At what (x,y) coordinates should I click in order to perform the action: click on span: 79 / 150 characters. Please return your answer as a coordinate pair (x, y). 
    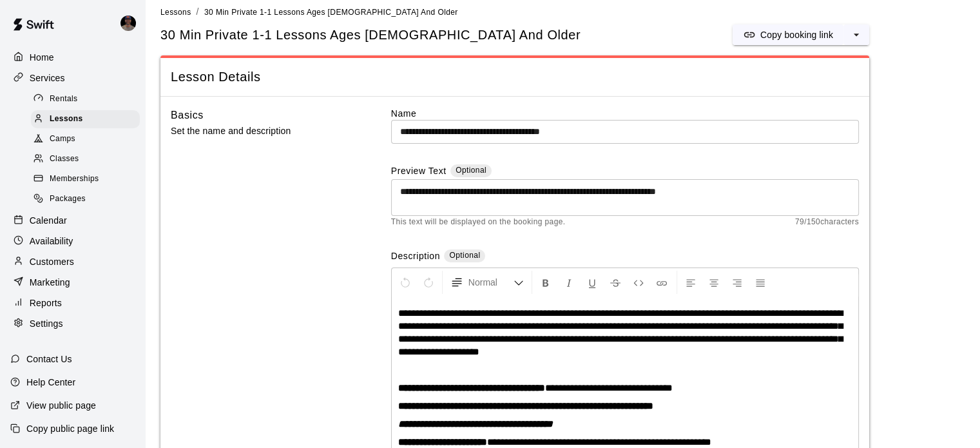
    Looking at the image, I should click on (827, 222).